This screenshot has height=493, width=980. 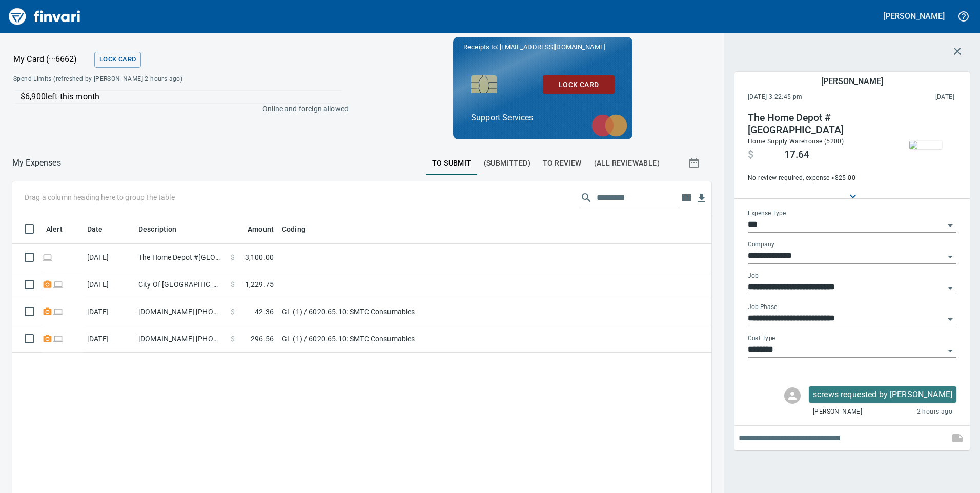 I want to click on p: My Card (···6662), so click(x=52, y=60).